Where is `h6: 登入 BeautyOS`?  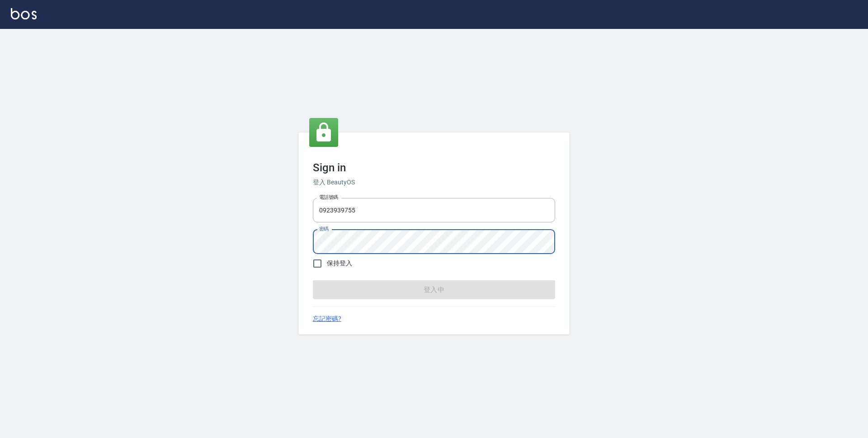
h6: 登入 BeautyOS is located at coordinates (434, 182).